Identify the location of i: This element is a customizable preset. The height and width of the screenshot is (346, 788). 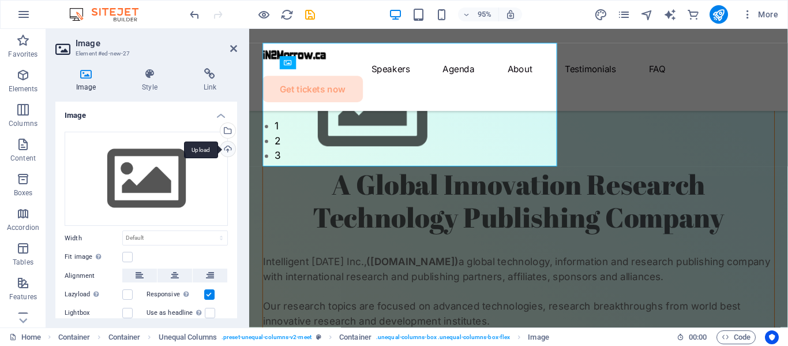
(319, 336).